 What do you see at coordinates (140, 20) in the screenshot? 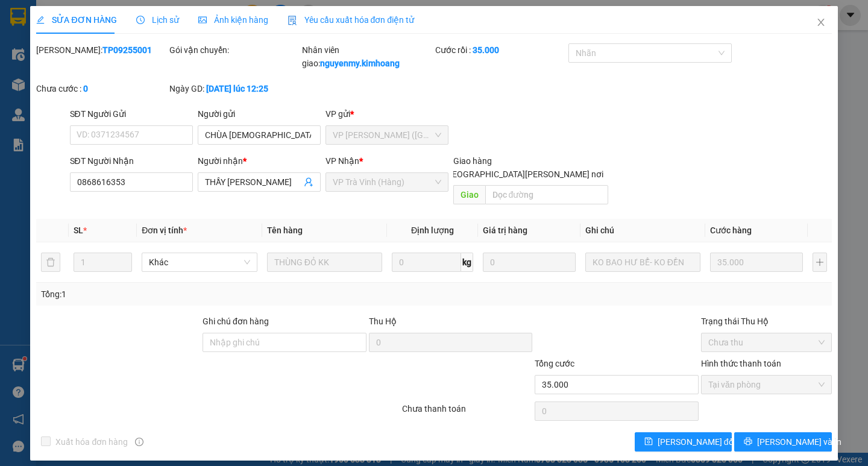
I see `span: clock-circle` at bounding box center [140, 20].